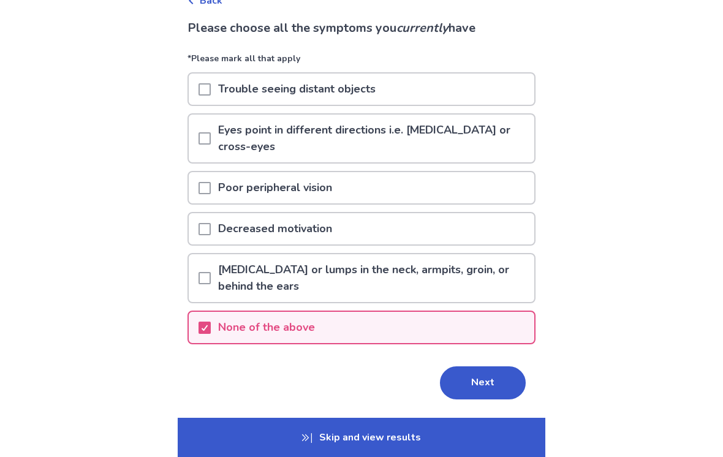  Describe the element at coordinates (267, 327) in the screenshot. I see `p: None of the above` at that location.